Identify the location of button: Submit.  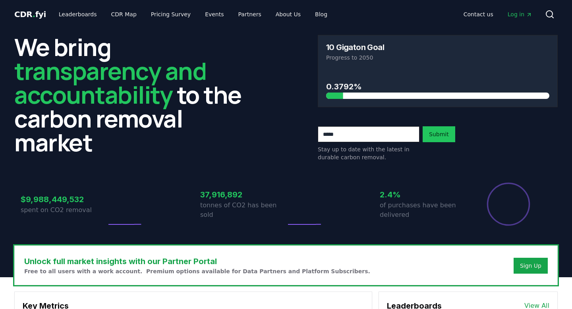
(439, 134).